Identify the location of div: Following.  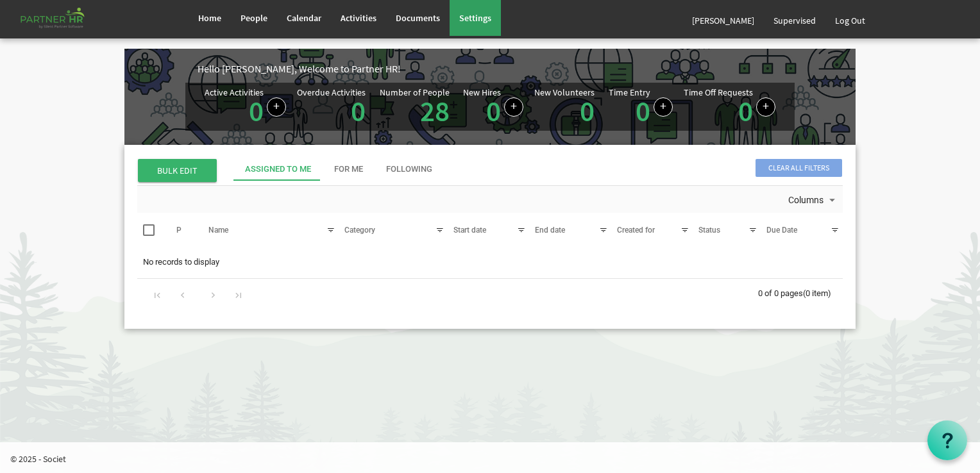
(409, 169).